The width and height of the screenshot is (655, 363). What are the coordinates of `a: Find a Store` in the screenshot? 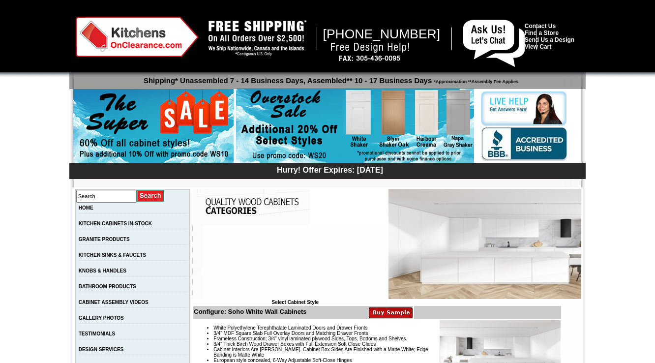 It's located at (541, 33).